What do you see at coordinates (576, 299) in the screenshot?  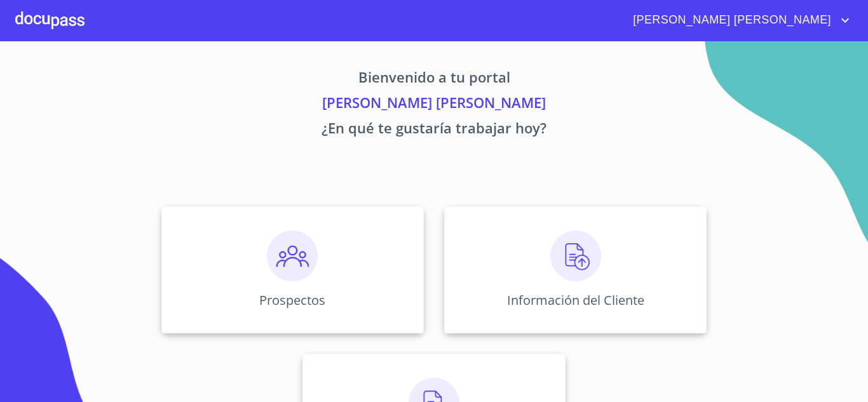 I see `p: Información del Cliente` at bounding box center [576, 299].